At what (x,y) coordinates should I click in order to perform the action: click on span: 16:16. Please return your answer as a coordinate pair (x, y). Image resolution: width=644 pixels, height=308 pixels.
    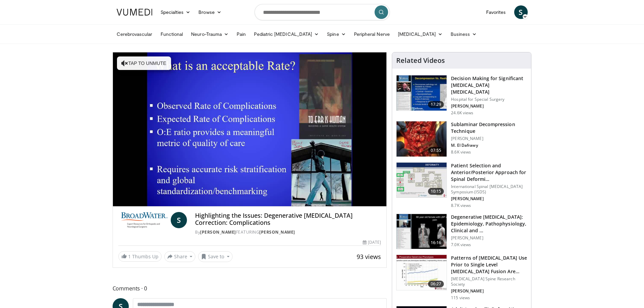
    Looking at the image, I should click on (436, 243).